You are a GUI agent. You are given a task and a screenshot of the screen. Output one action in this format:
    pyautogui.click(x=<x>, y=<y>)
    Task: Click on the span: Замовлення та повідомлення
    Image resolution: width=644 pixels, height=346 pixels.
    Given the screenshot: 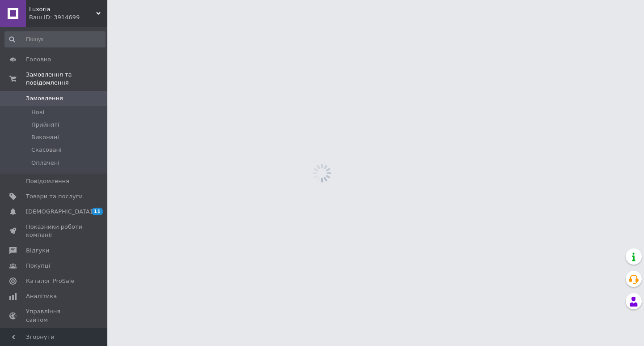 What is the action you would take?
    pyautogui.click(x=67, y=79)
    